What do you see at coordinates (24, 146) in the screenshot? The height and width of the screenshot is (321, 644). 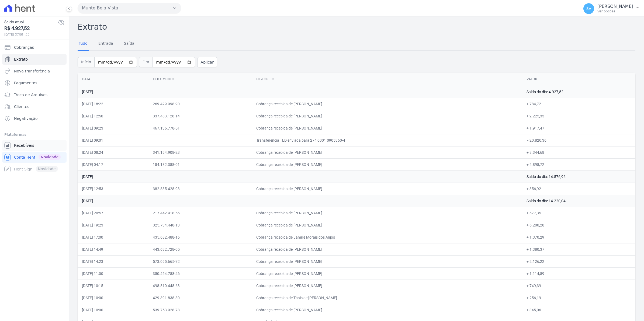 I see `span: Recebíveis` at bounding box center [24, 146].